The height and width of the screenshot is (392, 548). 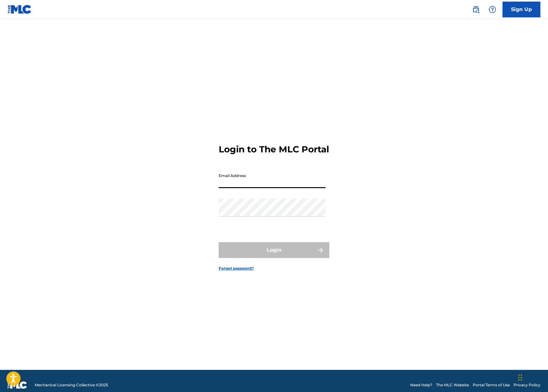 I want to click on img: MLC Logo, so click(x=20, y=9).